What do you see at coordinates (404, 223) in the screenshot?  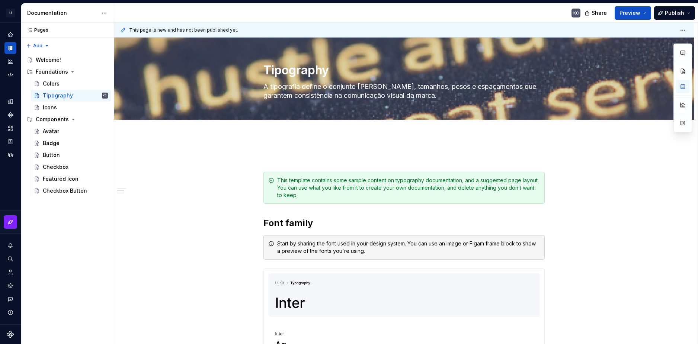 I see `h2: Font family` at bounding box center [404, 223].